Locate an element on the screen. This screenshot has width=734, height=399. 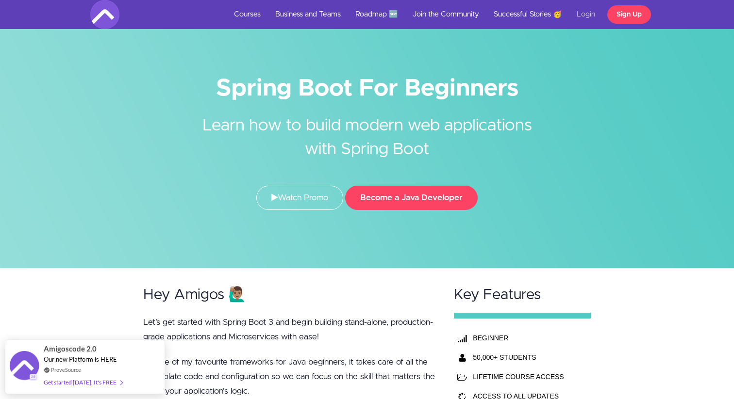
button: Become a Java Developer is located at coordinates (411, 198).